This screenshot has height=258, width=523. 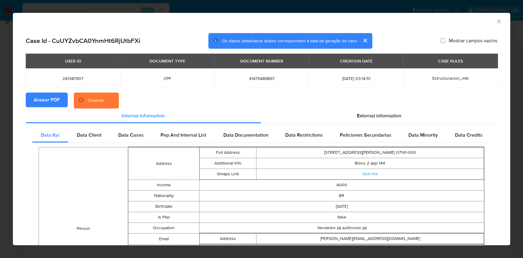 What do you see at coordinates (261, 129) in the screenshot?
I see `div: closure-recommendation-modal` at bounding box center [261, 129].